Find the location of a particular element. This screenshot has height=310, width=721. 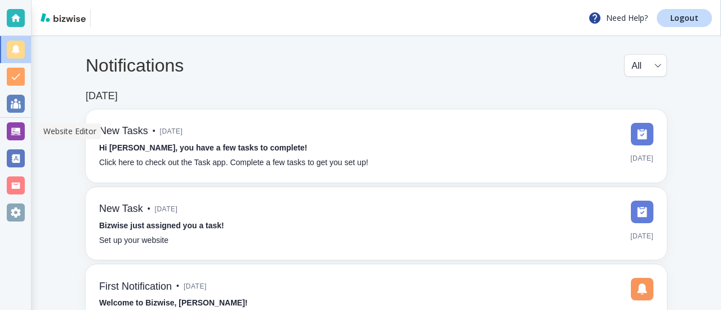

strong: Bizwise just assigned you a task! is located at coordinates (162, 225).